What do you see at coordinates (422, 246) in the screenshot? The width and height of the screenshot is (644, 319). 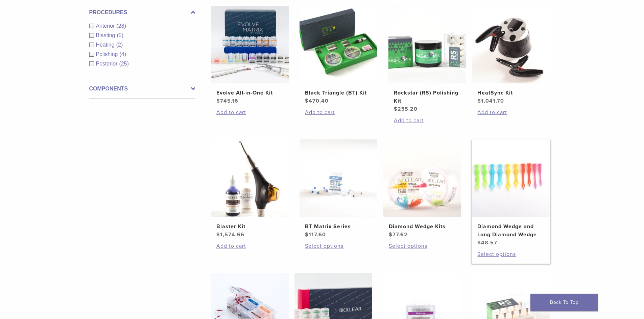 I see `a: Select options for “Diamond Wedge Kits”` at bounding box center [422, 246].